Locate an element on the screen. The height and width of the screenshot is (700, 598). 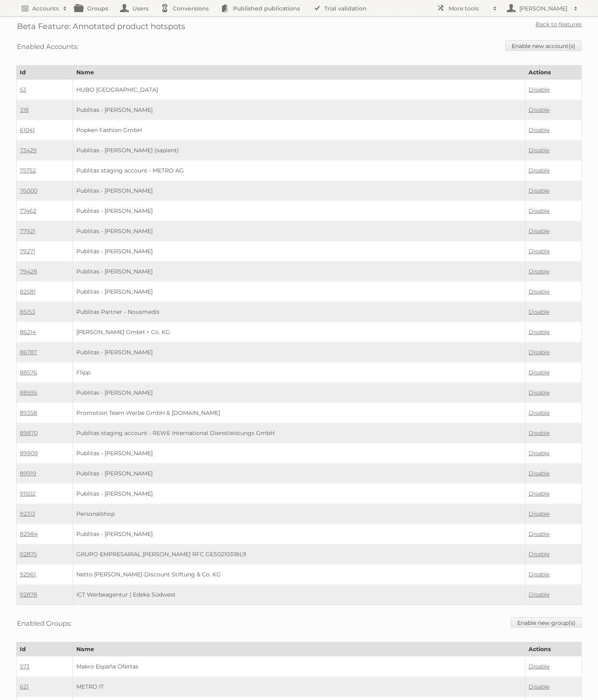
a: 92878 is located at coordinates (28, 595).